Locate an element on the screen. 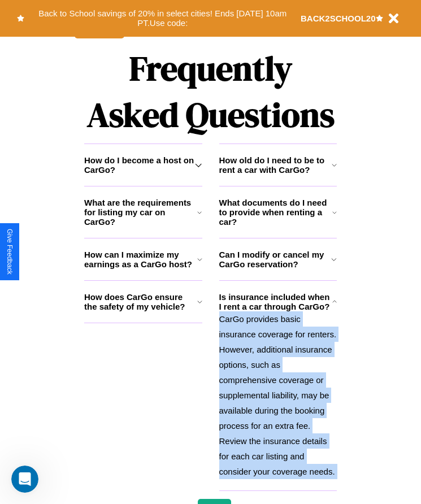 The width and height of the screenshot is (421, 504). h3: How do I become a host on CarGo? is located at coordinates (140, 165).